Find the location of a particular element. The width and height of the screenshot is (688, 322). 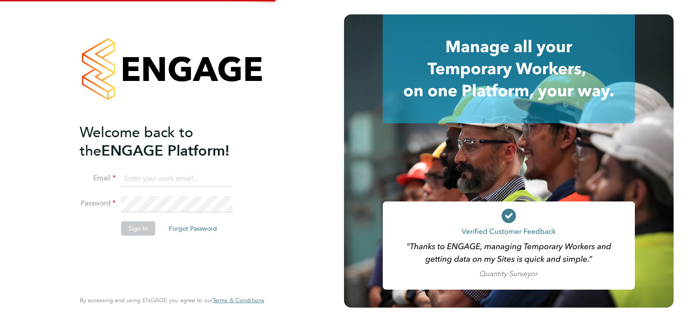

h2: ENGAGE Platform! is located at coordinates (168, 142).